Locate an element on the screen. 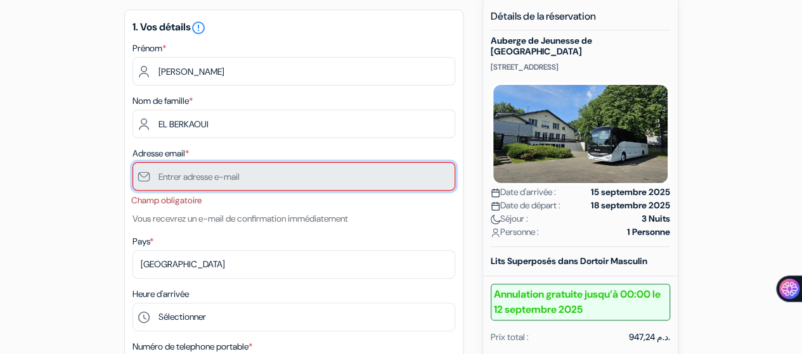 The image size is (802, 354). span: Séjour : is located at coordinates (509, 219).